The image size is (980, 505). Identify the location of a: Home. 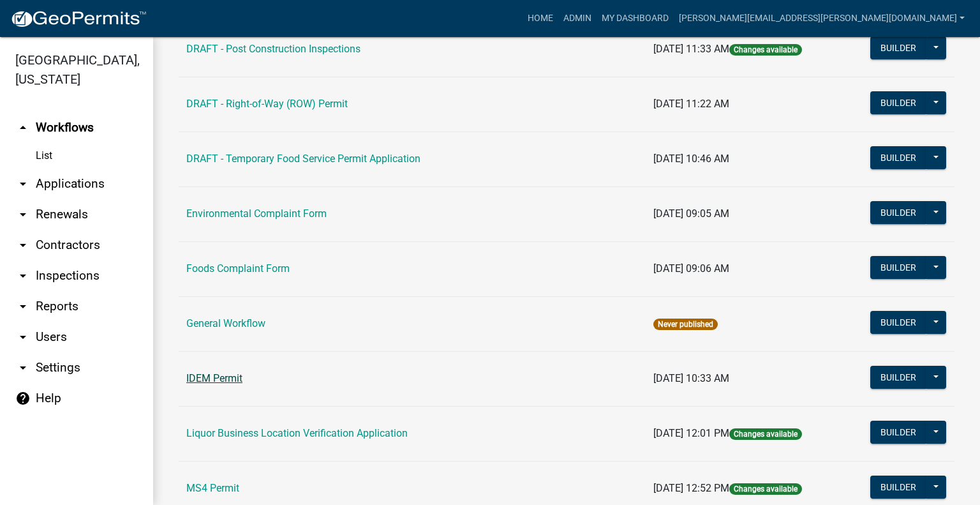
(540, 19).